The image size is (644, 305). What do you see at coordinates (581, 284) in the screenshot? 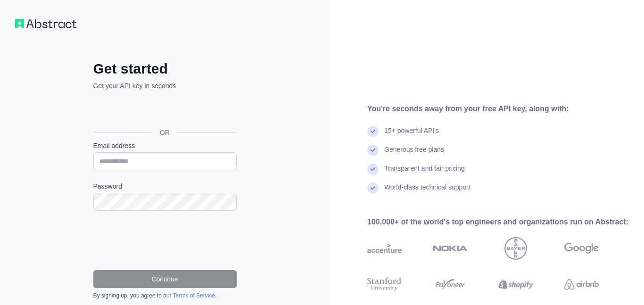
I see `img: airbnb` at bounding box center [581, 284].